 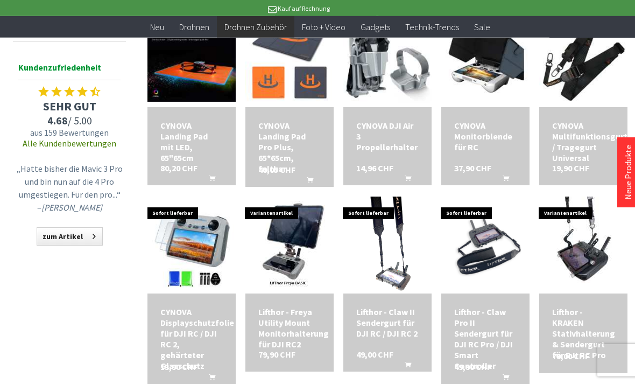 I want to click on a: Neue Produkte, so click(x=628, y=172).